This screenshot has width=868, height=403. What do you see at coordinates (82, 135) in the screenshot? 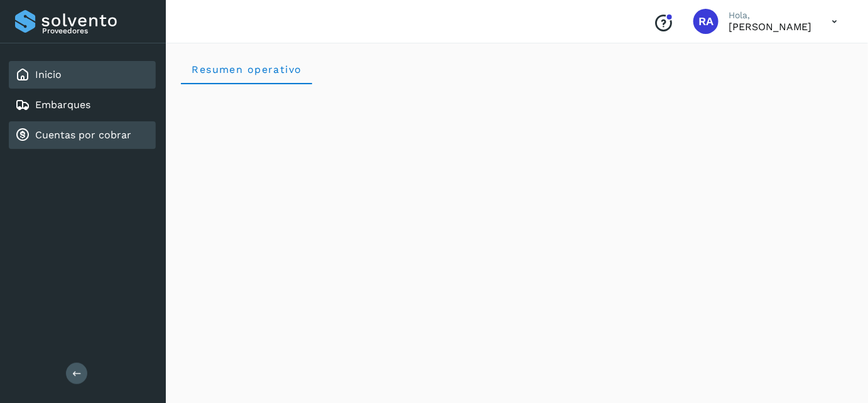
I see `div: Cuentas por cobrar` at bounding box center [82, 135].